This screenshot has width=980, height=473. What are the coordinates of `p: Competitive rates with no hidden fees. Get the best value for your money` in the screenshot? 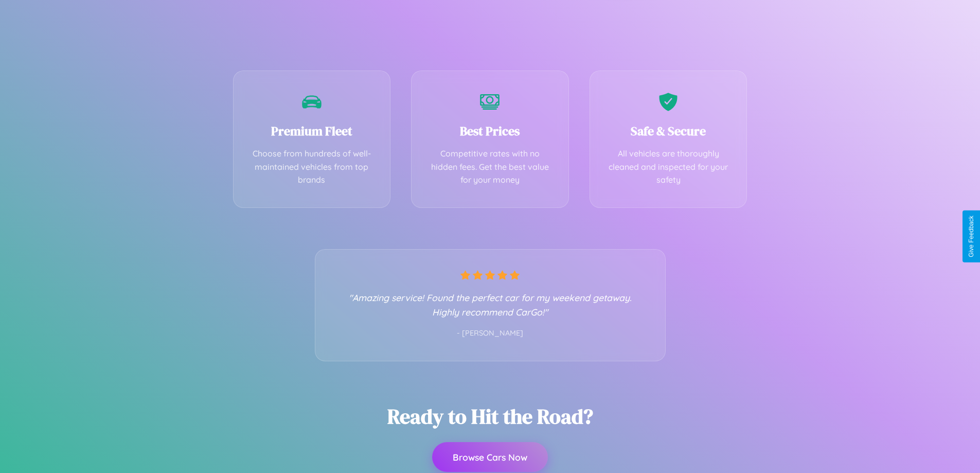 It's located at (490, 167).